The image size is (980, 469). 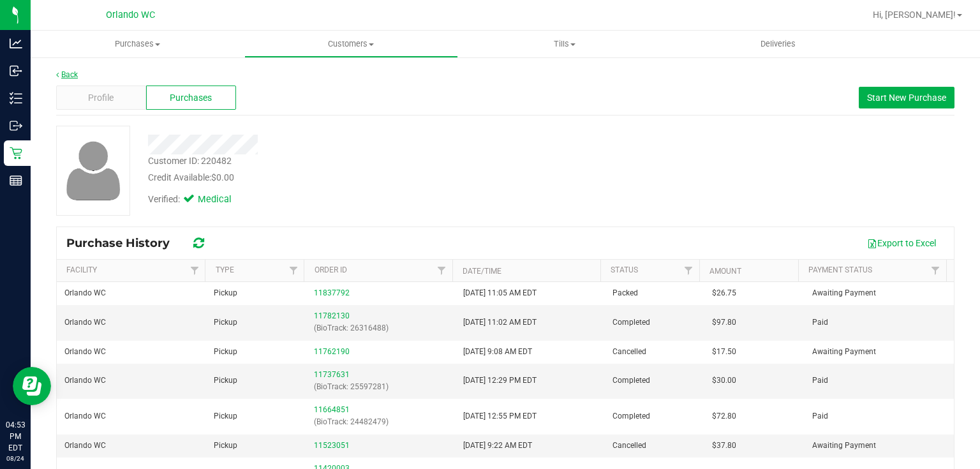 What do you see at coordinates (67, 75) in the screenshot?
I see `a: Back` at bounding box center [67, 75].